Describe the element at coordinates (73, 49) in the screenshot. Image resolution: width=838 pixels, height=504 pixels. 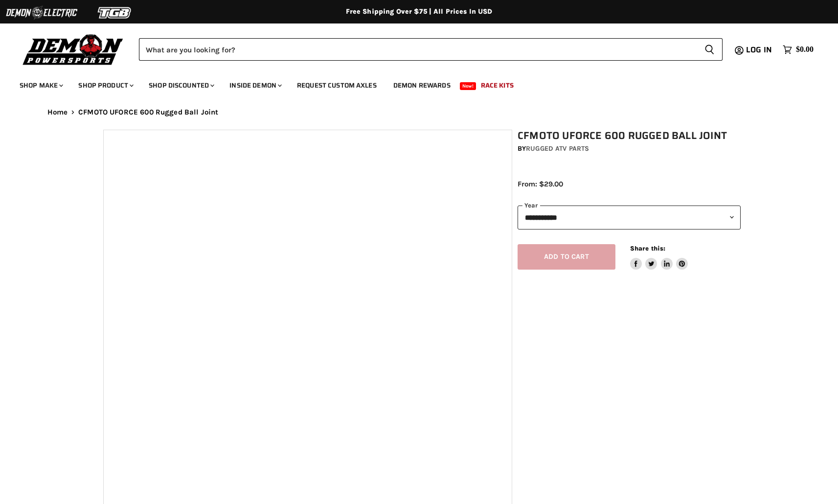
I see `img: Demon Powersports` at that location.